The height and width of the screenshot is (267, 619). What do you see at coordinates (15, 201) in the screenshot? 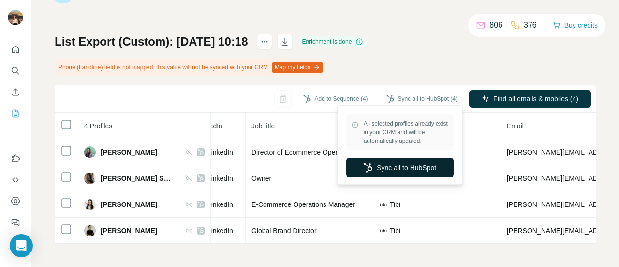
I see `button: Dashboard` at bounding box center [15, 201].